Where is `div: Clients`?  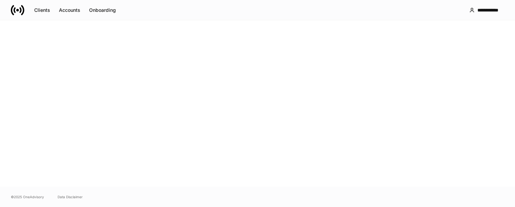
div: Clients is located at coordinates (42, 10).